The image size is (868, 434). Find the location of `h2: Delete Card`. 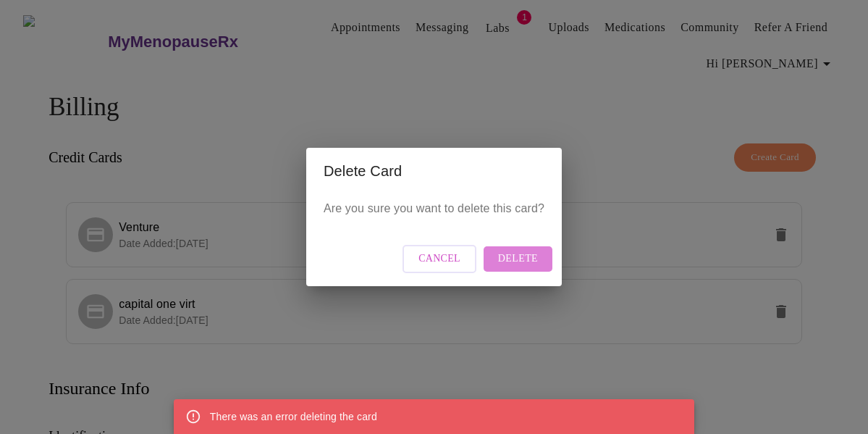

h2: Delete Card is located at coordinates (434, 171).